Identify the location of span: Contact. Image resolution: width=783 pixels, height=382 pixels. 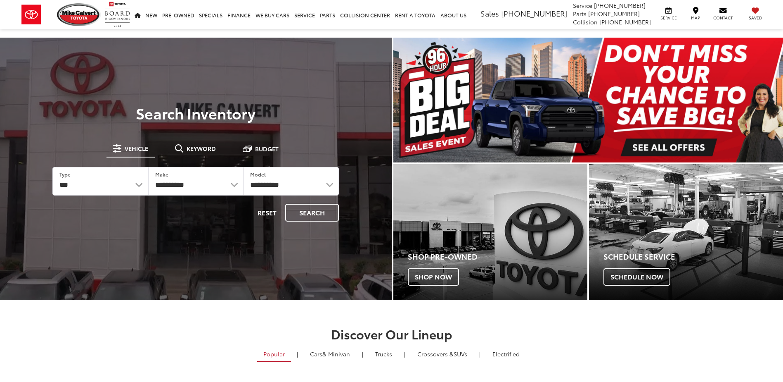
(723, 18).